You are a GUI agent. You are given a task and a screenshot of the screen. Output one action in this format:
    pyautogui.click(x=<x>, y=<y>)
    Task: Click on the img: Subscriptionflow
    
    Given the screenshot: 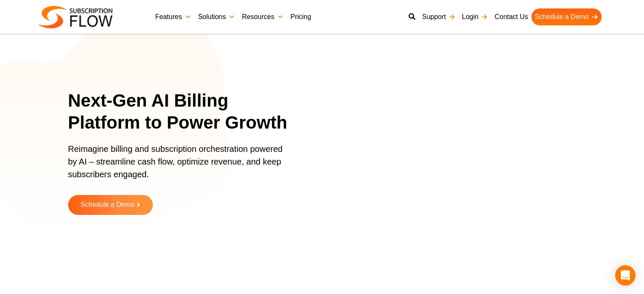 What is the action you would take?
    pyautogui.click(x=76, y=17)
    